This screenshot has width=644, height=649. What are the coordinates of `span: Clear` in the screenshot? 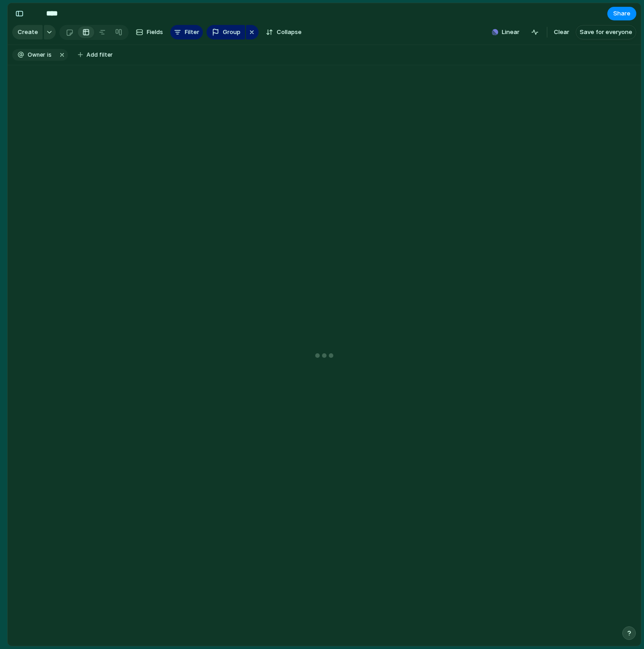 It's located at (562, 32).